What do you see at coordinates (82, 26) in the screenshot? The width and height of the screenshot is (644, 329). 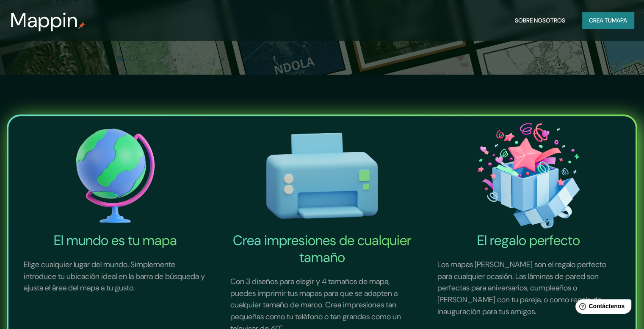 I see `img: pin de mapeo` at bounding box center [82, 26].